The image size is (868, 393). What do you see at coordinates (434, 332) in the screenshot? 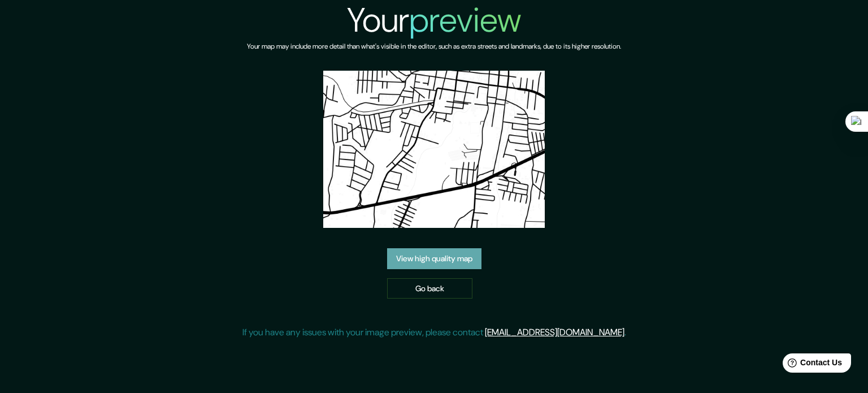
I see `p: If you have any issues with your image preview, please contact .` at bounding box center [434, 332].